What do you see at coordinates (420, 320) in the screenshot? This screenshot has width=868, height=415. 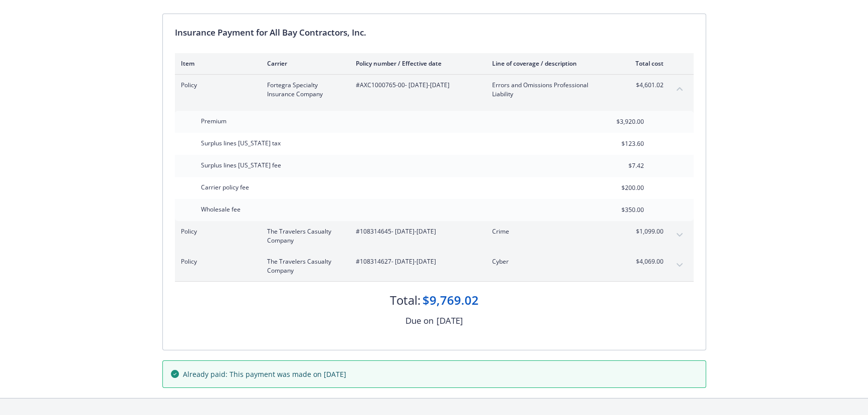 I see `div: Due on` at bounding box center [420, 320].